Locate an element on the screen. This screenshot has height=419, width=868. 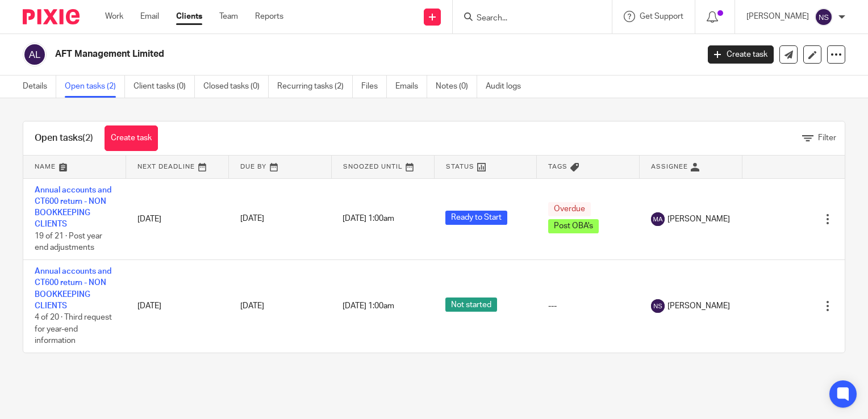
span: Post OBA's is located at coordinates (573, 226).